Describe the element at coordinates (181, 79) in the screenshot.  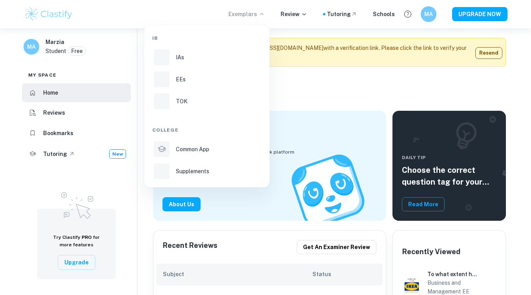
I see `p: EEs` at that location.